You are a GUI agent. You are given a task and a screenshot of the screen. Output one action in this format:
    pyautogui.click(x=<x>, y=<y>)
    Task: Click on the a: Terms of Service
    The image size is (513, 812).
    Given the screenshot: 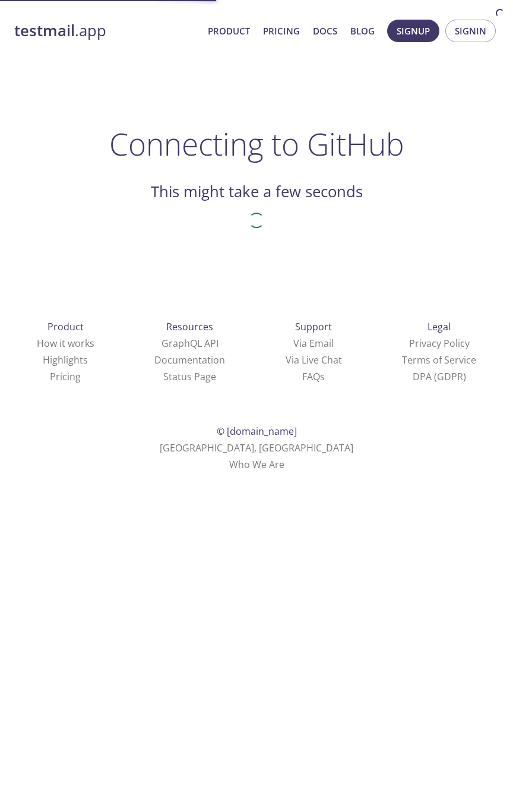 What is the action you would take?
    pyautogui.click(x=439, y=360)
    